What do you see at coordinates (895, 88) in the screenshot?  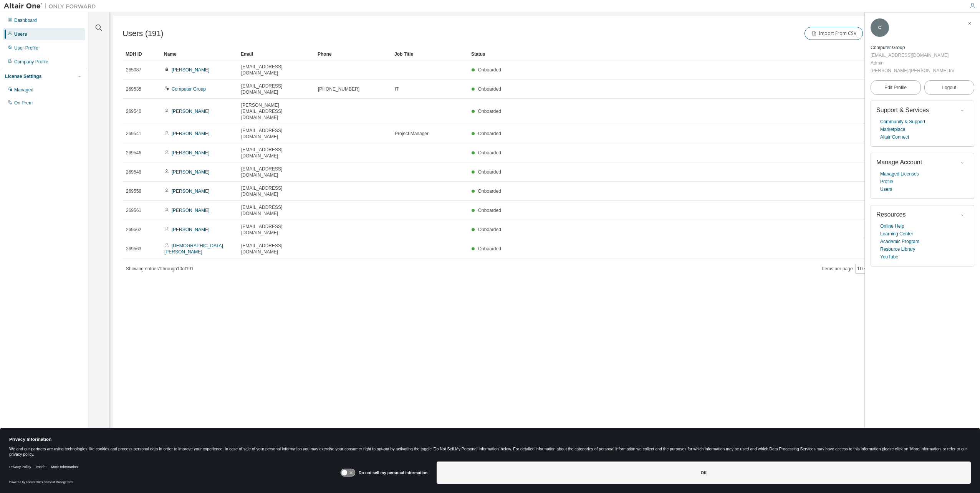 I see `span: Edit Profile` at bounding box center [895, 88].